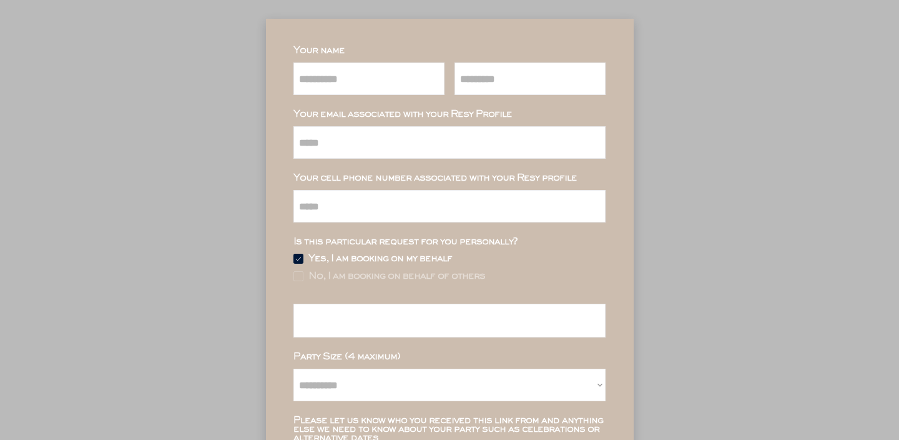  I want to click on div: Party Size (4 maximum), so click(450, 357).